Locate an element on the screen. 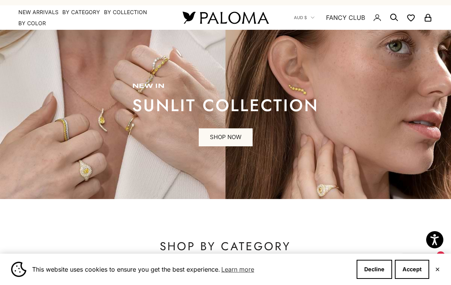 Image resolution: width=451 pixels, height=285 pixels. button: Accept is located at coordinates (412, 270).